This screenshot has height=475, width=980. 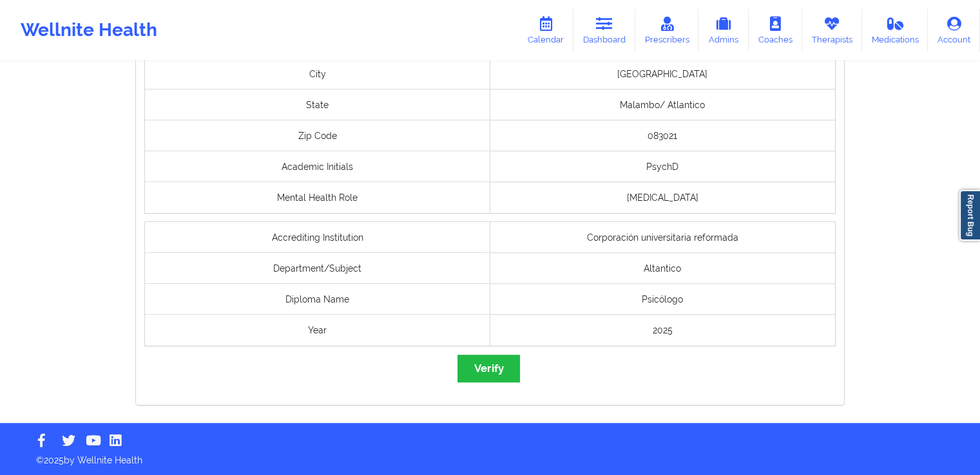 What do you see at coordinates (318, 269) in the screenshot?
I see `div: Department/Subject` at bounding box center [318, 269].